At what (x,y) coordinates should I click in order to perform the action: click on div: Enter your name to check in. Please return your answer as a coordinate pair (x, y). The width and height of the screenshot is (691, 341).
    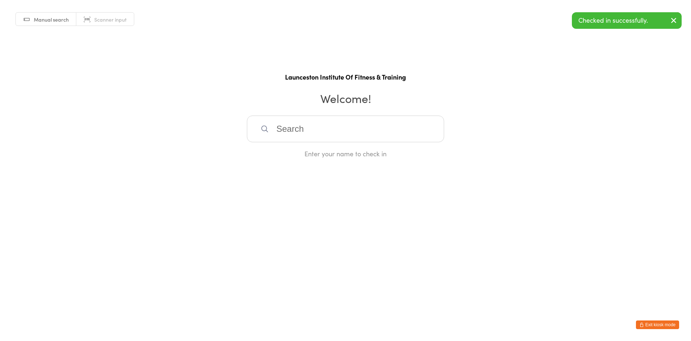
    Looking at the image, I should click on (345, 153).